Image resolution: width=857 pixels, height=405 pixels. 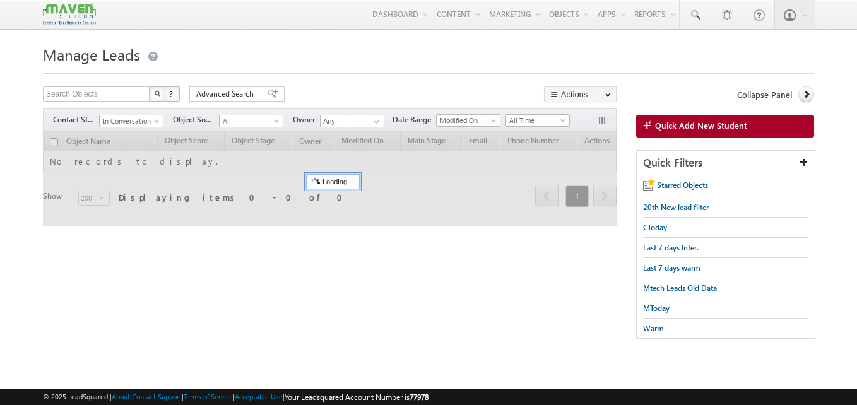 What do you see at coordinates (357, 397) in the screenshot?
I see `span: Your Leadsquared Account Number is` at bounding box center [357, 397].